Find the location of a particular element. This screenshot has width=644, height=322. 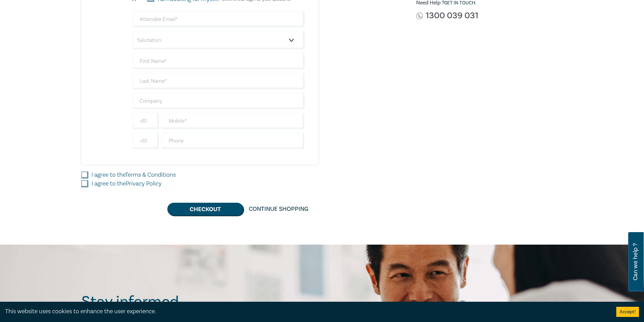

input: First Name* is located at coordinates (218, 61).